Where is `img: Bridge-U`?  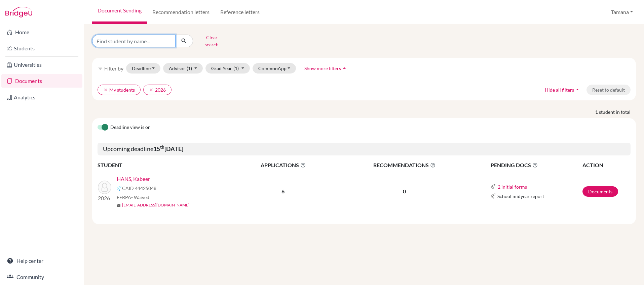
img: Bridge-U is located at coordinates (19, 12).